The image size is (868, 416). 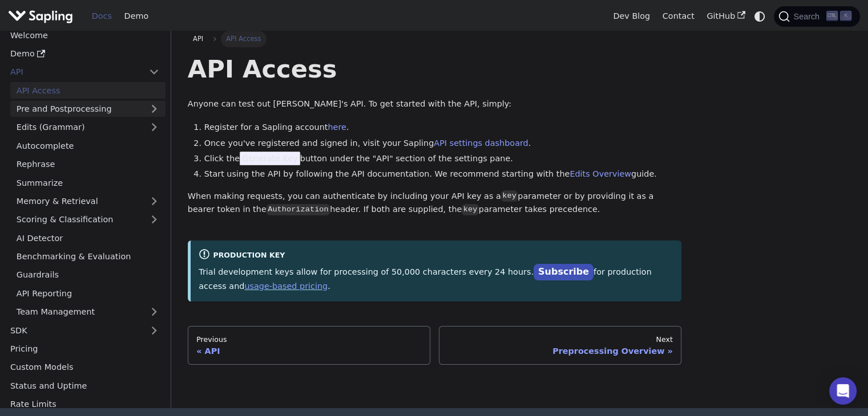 I want to click on div: Open Intercom Messenger, so click(x=843, y=391).